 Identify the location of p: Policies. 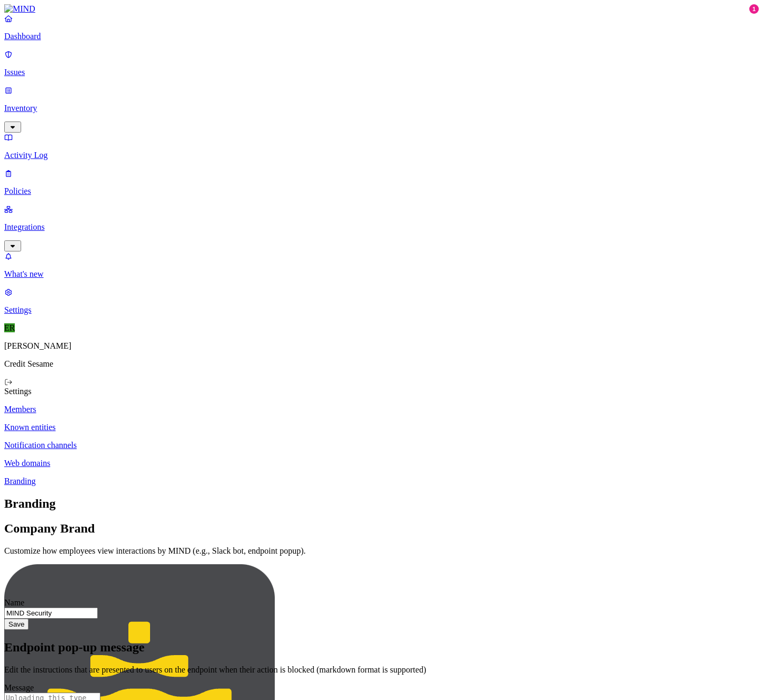
(382, 191).